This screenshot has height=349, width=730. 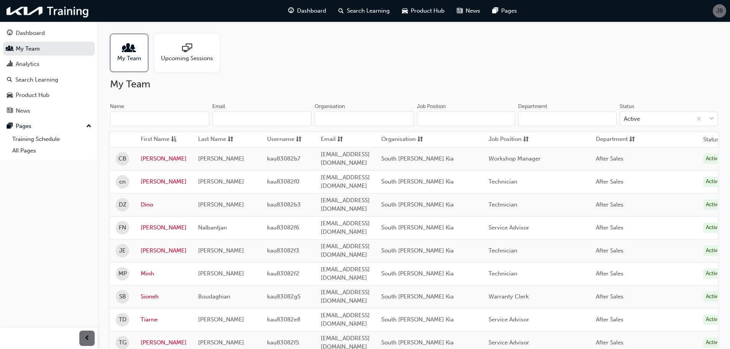 I want to click on div: Email, so click(x=219, y=106).